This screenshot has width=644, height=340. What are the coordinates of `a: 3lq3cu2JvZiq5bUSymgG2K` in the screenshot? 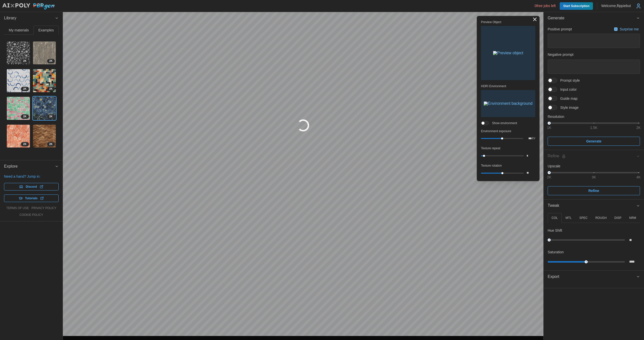 It's located at (19, 81).